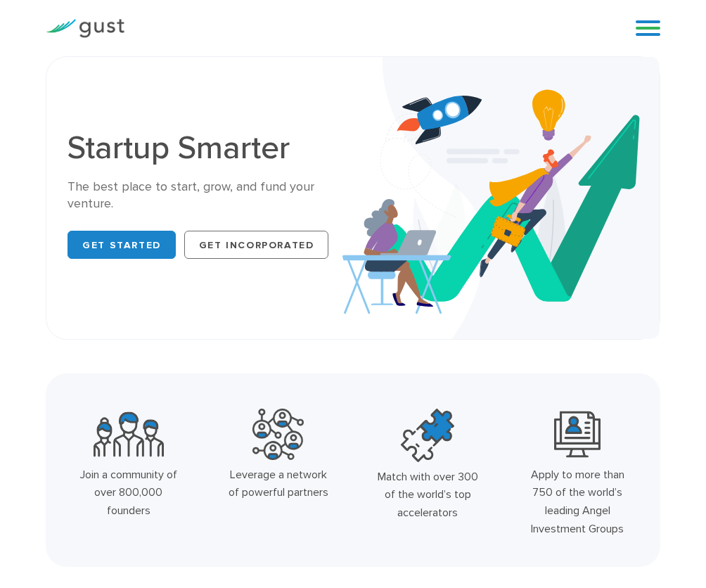 This screenshot has height=588, width=706. I want to click on div: Join a community of over 800,000 founders, so click(128, 492).